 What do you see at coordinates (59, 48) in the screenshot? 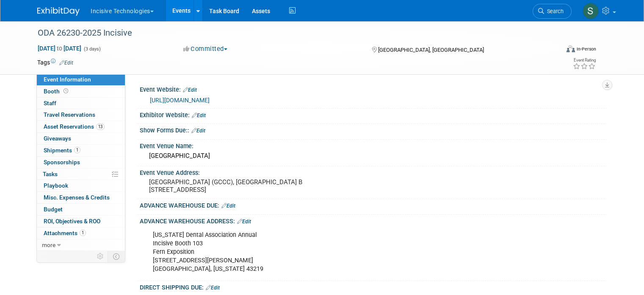
I see `span: to` at bounding box center [59, 48].